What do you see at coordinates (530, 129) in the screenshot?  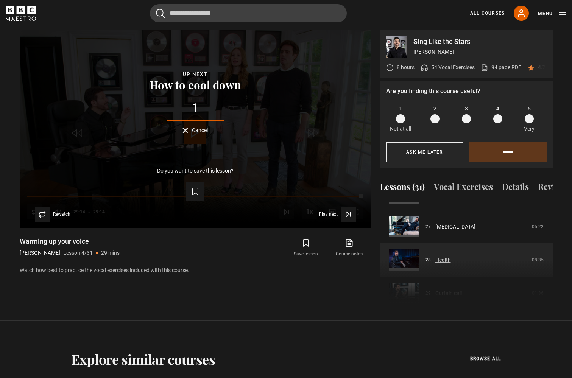 I see `p: Very` at bounding box center [530, 129].